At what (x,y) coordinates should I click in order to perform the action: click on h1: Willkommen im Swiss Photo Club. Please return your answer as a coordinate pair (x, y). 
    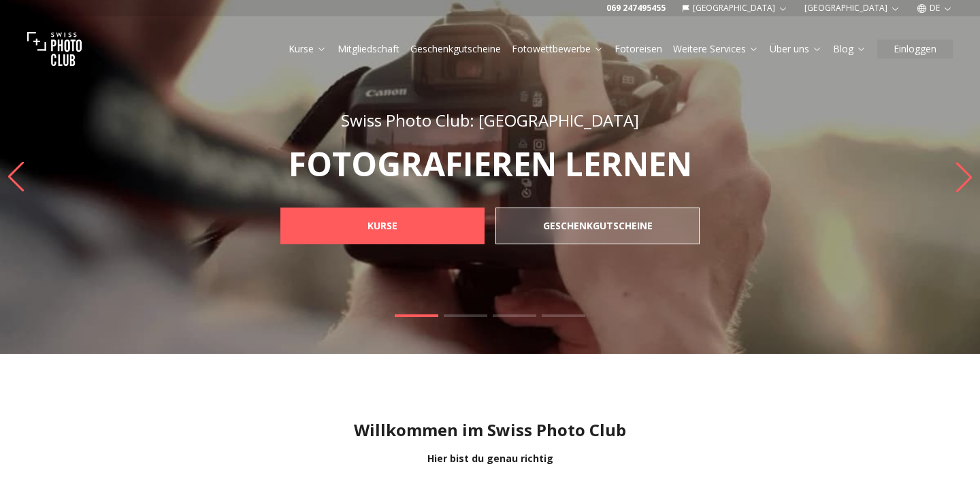
    Looking at the image, I should click on (490, 429).